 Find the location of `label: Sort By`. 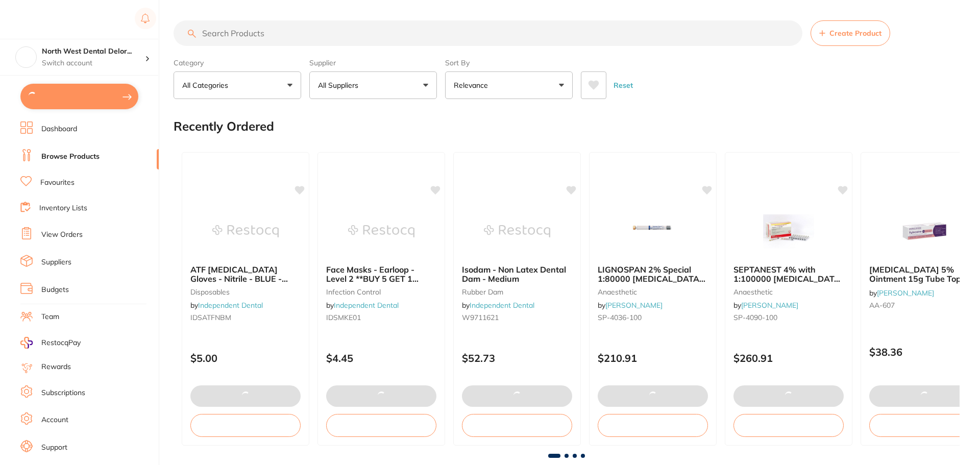

label: Sort By is located at coordinates (509, 63).